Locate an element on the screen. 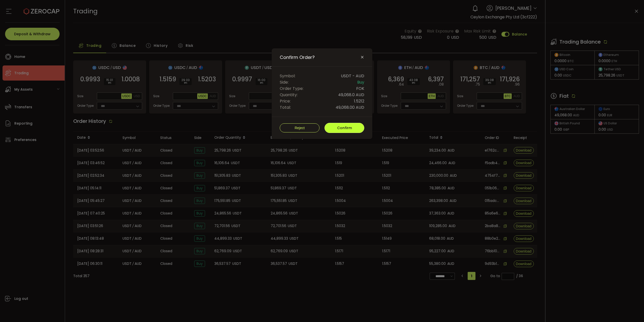 This screenshot has width=644, height=322. button: Reject is located at coordinates (300, 128).